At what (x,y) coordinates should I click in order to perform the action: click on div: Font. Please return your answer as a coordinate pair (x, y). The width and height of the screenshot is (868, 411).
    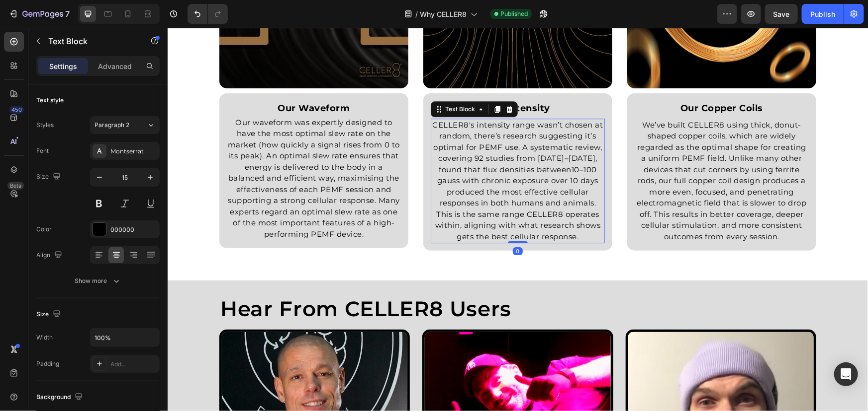
    Looking at the image, I should click on (42, 151).